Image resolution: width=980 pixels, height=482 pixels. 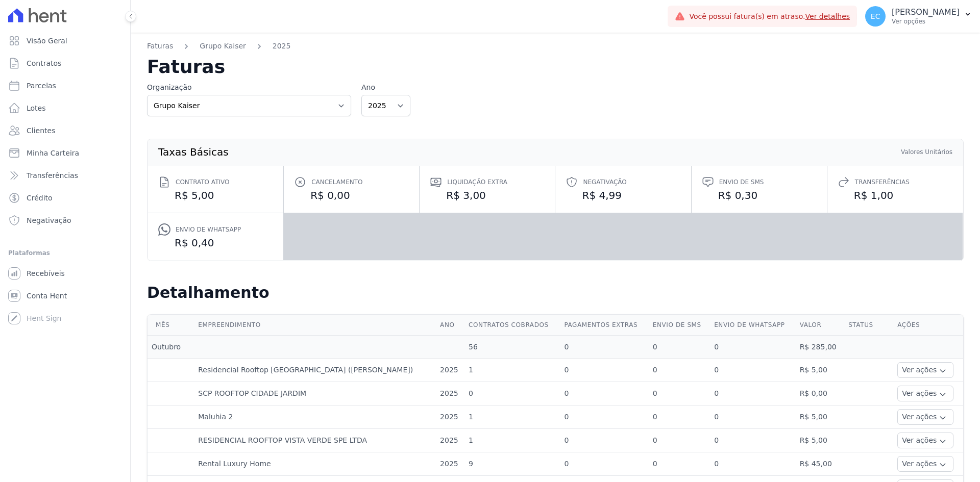 I want to click on span: Parcelas, so click(x=41, y=86).